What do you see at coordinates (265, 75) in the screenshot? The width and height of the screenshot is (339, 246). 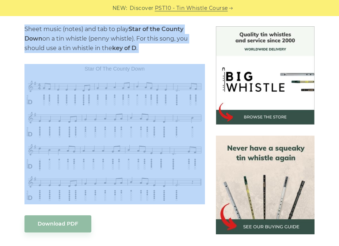 I see `img: BigWhistle Tin Whistle Store` at bounding box center [265, 75].